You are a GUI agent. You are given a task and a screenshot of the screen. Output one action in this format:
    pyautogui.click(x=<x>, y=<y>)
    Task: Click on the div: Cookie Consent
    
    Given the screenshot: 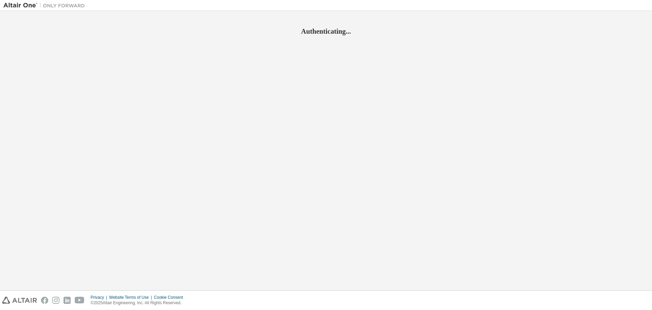 What is the action you would take?
    pyautogui.click(x=170, y=297)
    